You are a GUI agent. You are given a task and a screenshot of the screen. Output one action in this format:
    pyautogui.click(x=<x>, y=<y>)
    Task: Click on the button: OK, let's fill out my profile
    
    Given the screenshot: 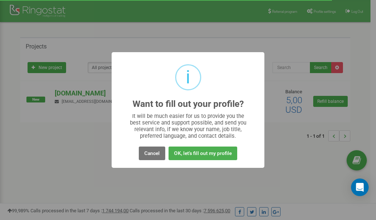 What is the action you would take?
    pyautogui.click(x=203, y=153)
    